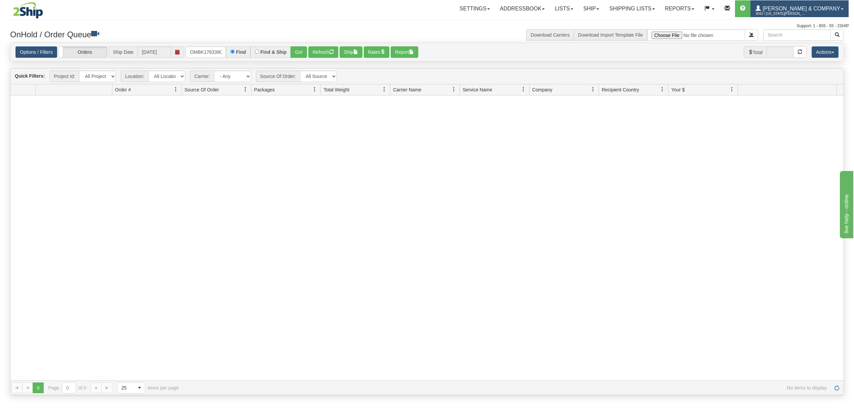 This screenshot has height=408, width=854. Describe the element at coordinates (176, 89) in the screenshot. I see `a: Order # filter column settings` at that location.